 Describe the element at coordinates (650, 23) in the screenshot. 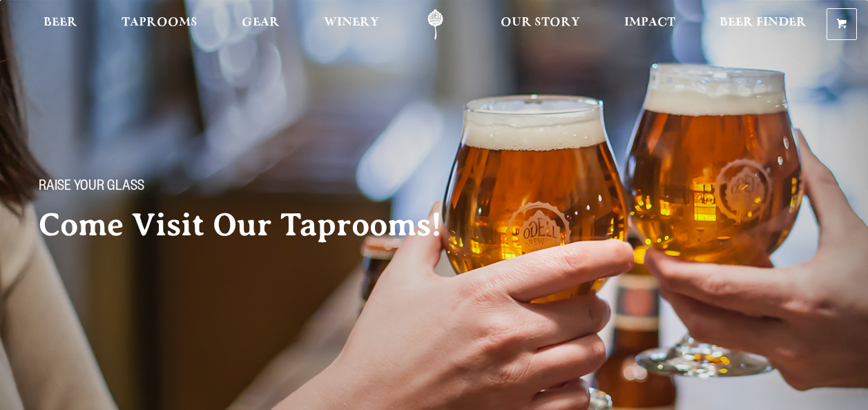

I see `span: Impact` at that location.